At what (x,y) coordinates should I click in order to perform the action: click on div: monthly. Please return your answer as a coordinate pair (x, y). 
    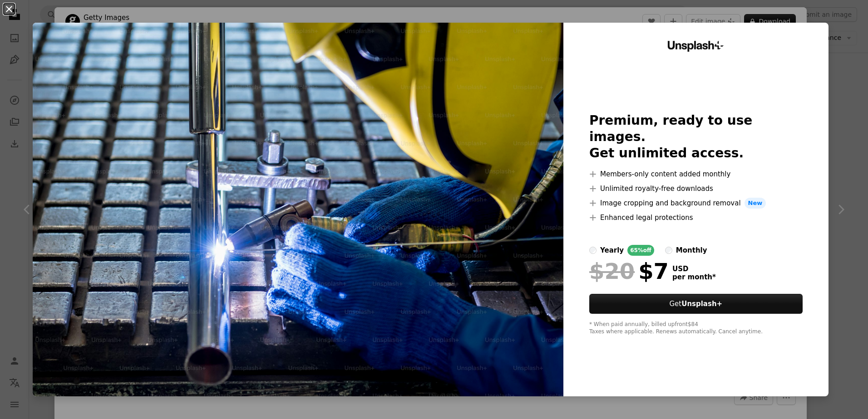
    Looking at the image, I should click on (691, 250).